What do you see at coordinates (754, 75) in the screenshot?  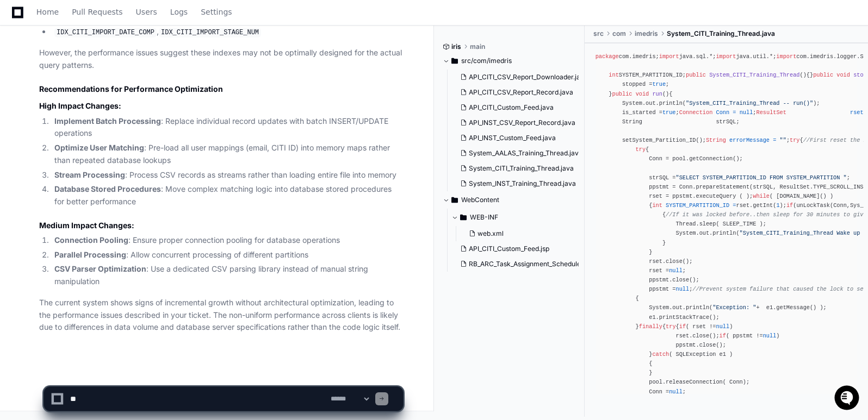 I see `span: System_CITI_Training_Thread` at bounding box center [754, 75].